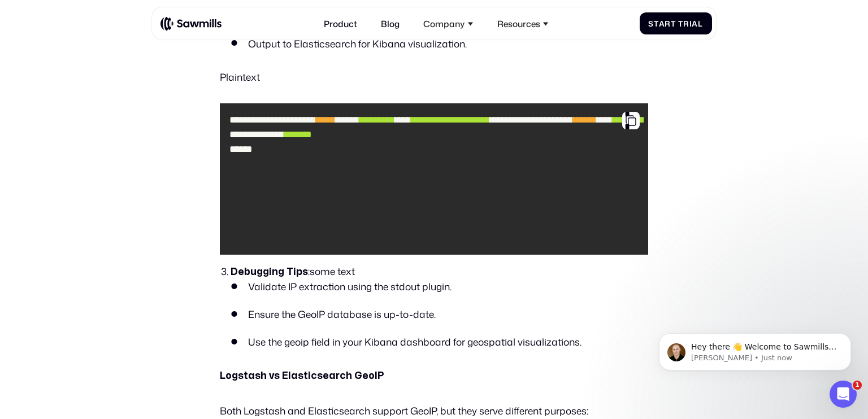 The height and width of the screenshot is (419, 868). What do you see at coordinates (122, 48) in the screenshot?
I see `p: Message from Winston, sent Just now` at bounding box center [122, 48].